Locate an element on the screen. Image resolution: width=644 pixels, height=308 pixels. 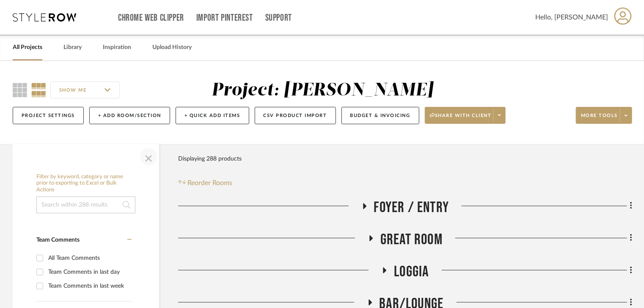
a: All Projects is located at coordinates (28, 47).